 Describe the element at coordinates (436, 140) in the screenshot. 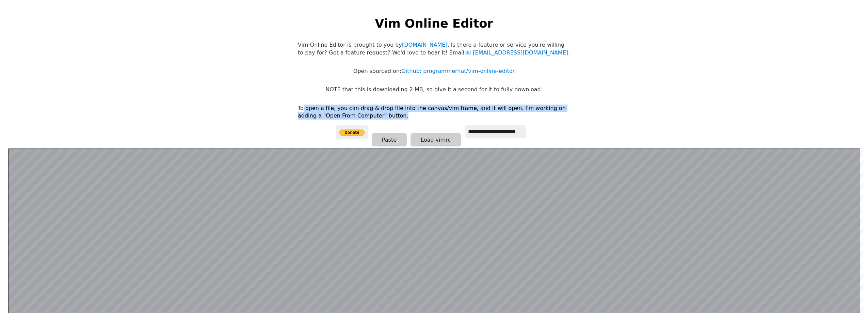

I see `button: Load vimrc` at that location.